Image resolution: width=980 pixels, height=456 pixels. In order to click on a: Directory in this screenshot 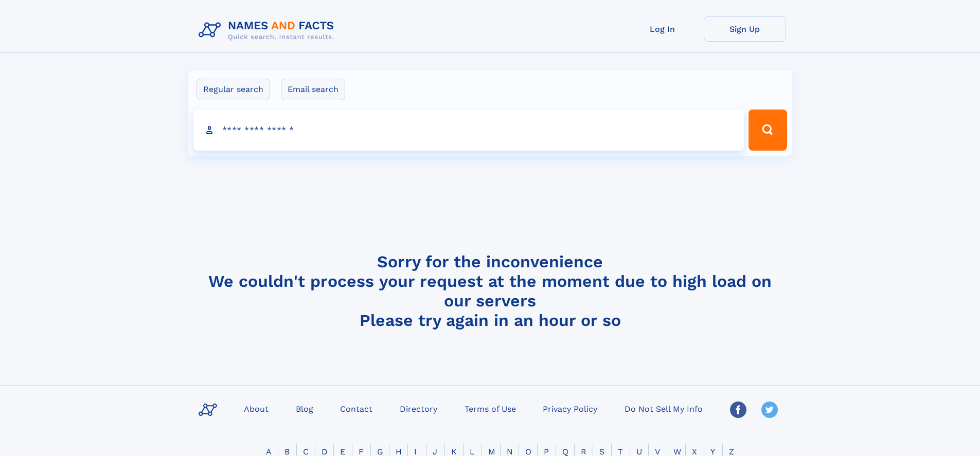, I will do `click(418, 408)`.